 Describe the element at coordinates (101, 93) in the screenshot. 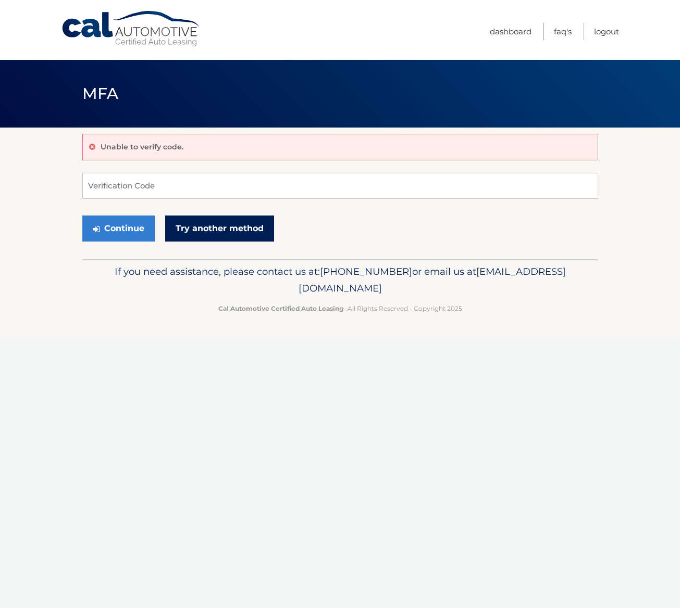

I see `span: MFA` at that location.